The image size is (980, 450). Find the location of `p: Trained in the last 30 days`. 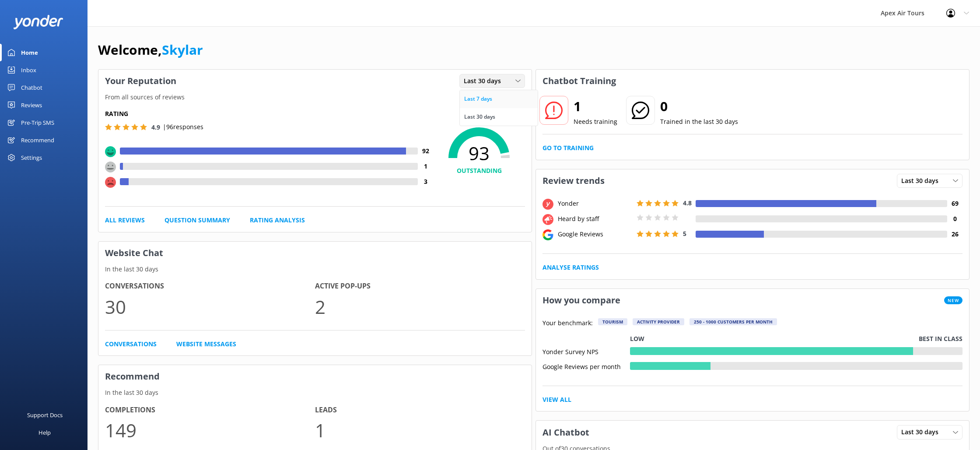

p: Trained in the last 30 days is located at coordinates (699, 121).